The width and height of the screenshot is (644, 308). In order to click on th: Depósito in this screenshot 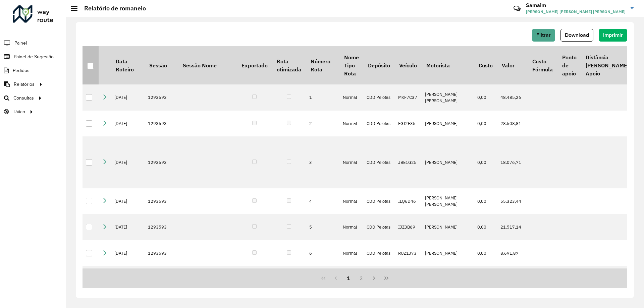, I will do `click(379, 66)`.